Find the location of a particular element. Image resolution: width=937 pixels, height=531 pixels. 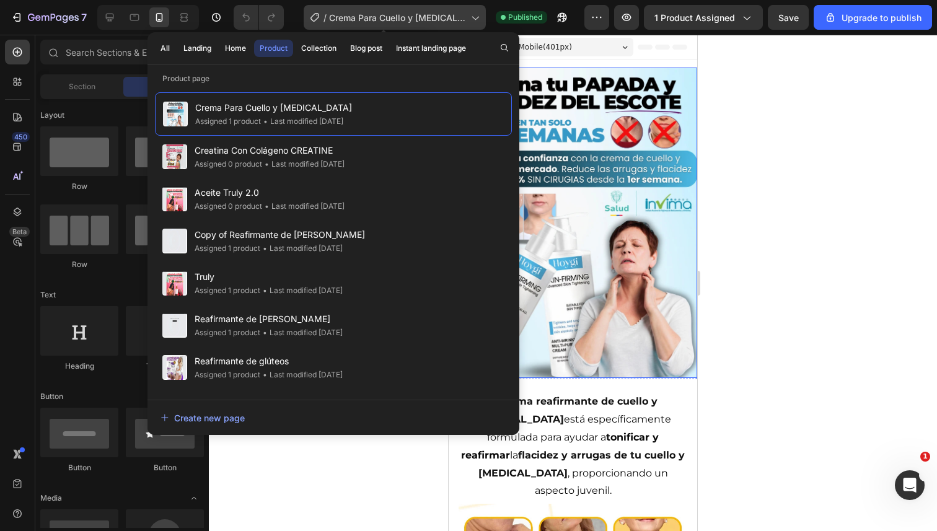

span: Published is located at coordinates (525, 17).